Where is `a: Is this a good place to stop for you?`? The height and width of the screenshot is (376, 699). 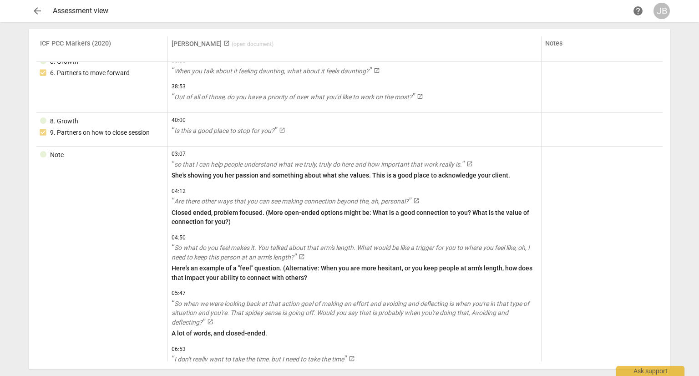
a: Is this a good place to stop for you? is located at coordinates (354, 131).